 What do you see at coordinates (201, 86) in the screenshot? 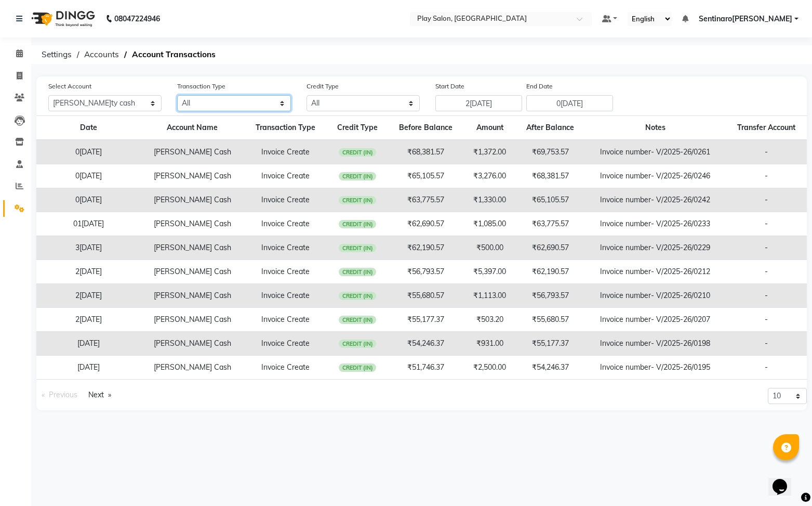
I see `label: Transaction Type` at bounding box center [201, 86].